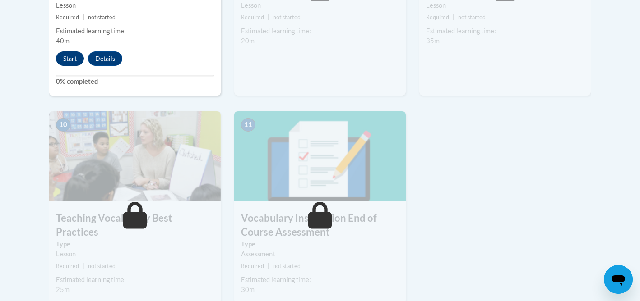 This screenshot has height=301, width=640. Describe the element at coordinates (135, 82) in the screenshot. I see `label: 0% completed` at that location.